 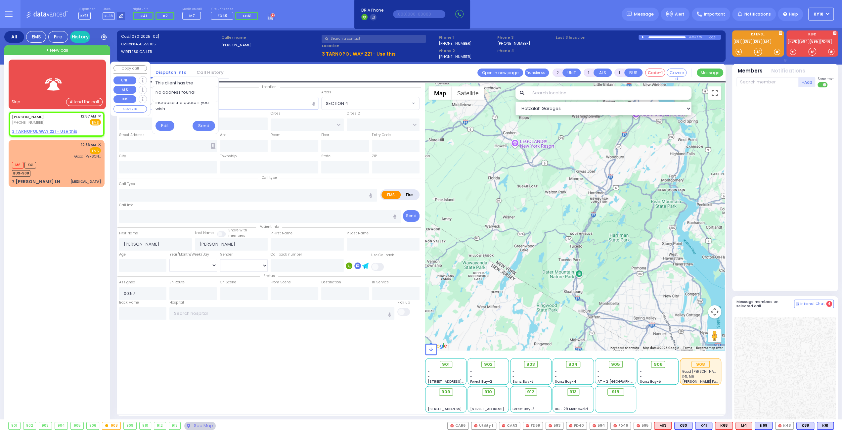 What do you see at coordinates (223, 135) in the screenshot?
I see `label: Apt` at bounding box center [223, 135].